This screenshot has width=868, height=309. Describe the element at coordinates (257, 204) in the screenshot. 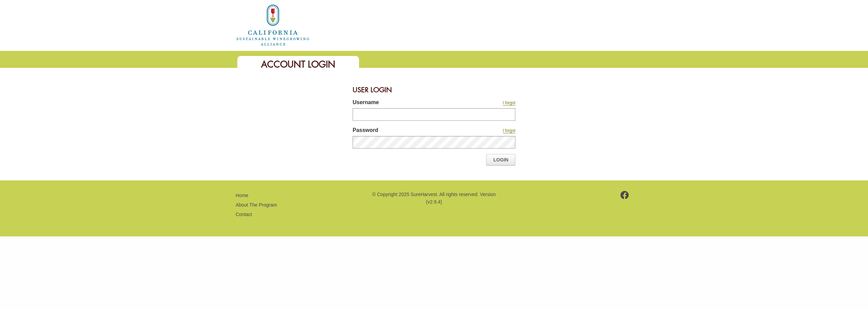

I see `a: About The Program` at that location.